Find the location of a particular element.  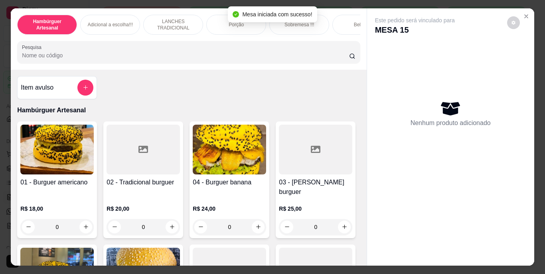

label: Pesquisa is located at coordinates (33, 47).